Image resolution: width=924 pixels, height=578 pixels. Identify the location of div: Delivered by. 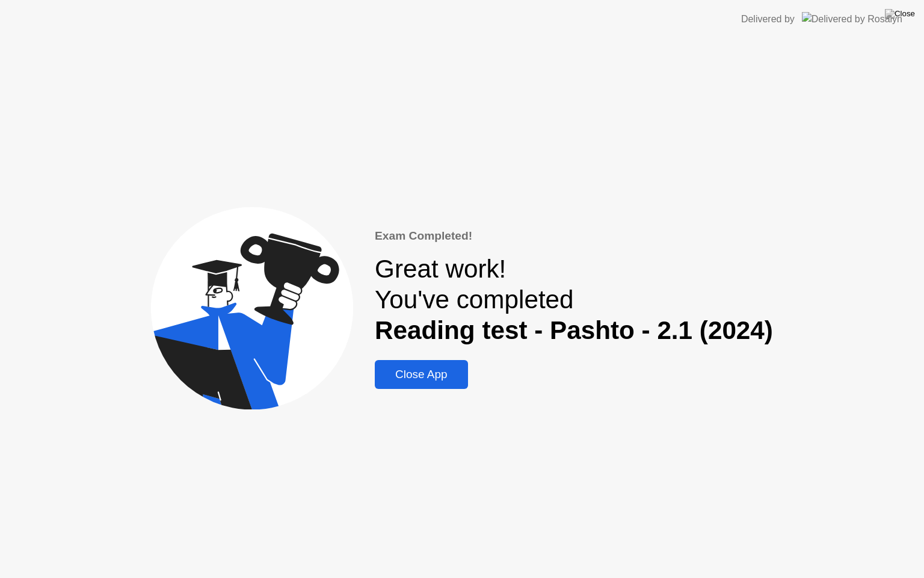
(767, 20).